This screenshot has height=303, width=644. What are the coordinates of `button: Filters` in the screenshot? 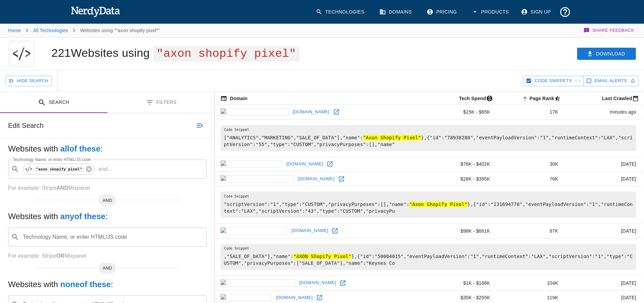 It's located at (161, 102).